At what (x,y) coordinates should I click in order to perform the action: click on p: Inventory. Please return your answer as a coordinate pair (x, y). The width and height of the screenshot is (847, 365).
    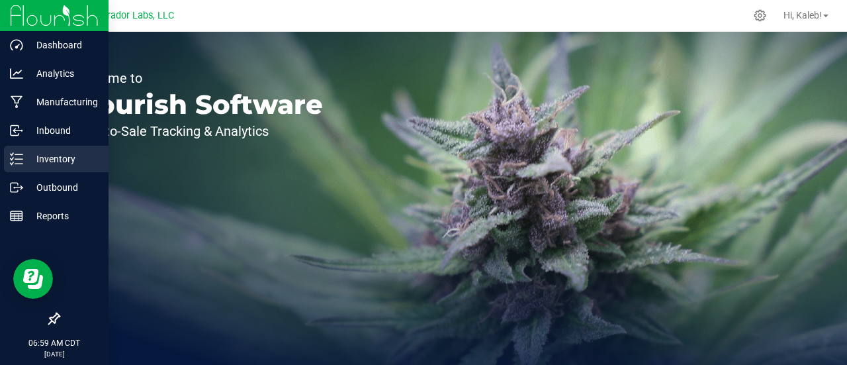
    Looking at the image, I should click on (63, 159).